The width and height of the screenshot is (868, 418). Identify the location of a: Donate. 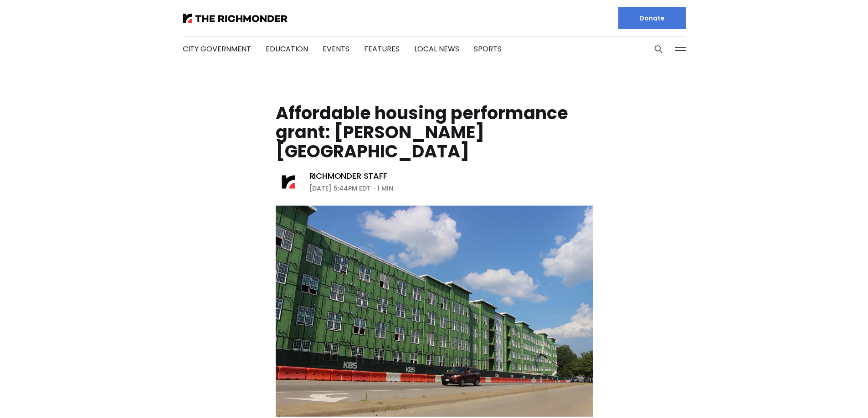
(652, 18).